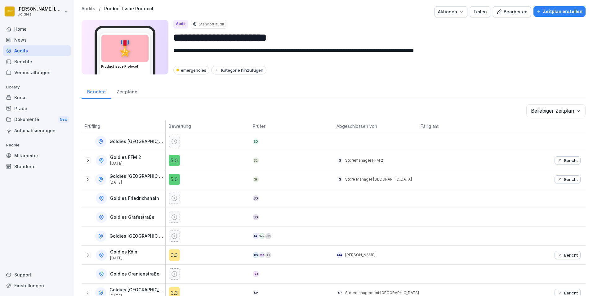 This screenshot has height=296, width=593. Describe the element at coordinates (37, 29) in the screenshot. I see `div: Home` at that location.